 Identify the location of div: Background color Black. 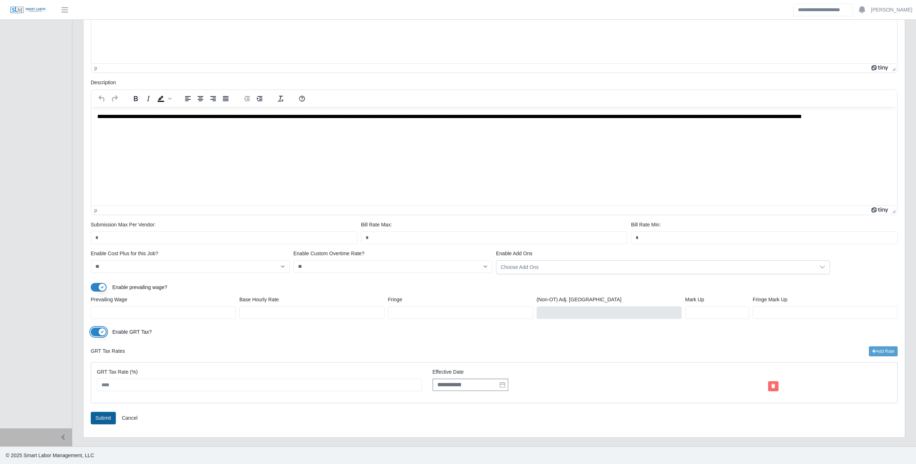
(164, 99).